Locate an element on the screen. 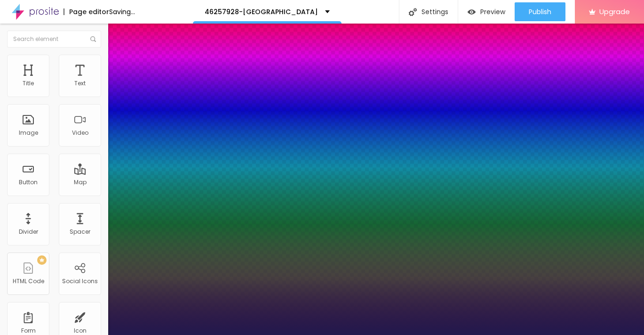 The height and width of the screenshot is (335, 644). div: Icon is located at coordinates (80, 331).